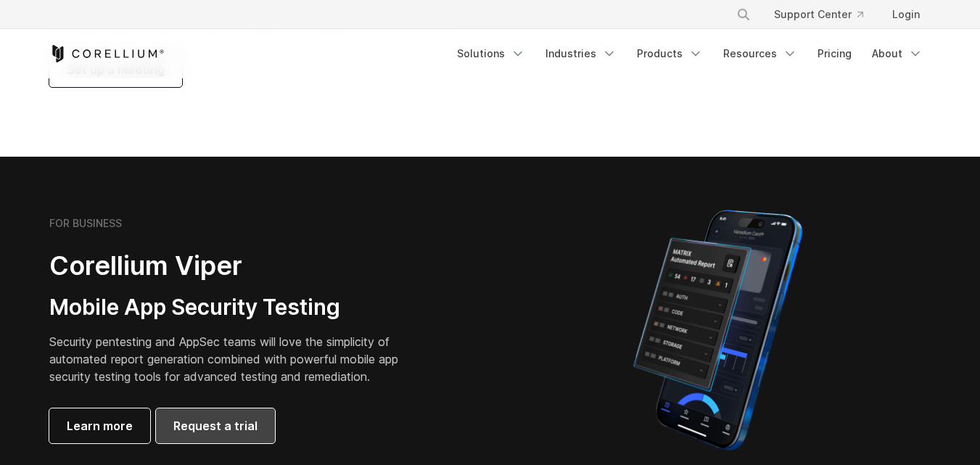 The height and width of the screenshot is (465, 980). What do you see at coordinates (669, 54) in the screenshot?
I see `a: Products` at bounding box center [669, 54].